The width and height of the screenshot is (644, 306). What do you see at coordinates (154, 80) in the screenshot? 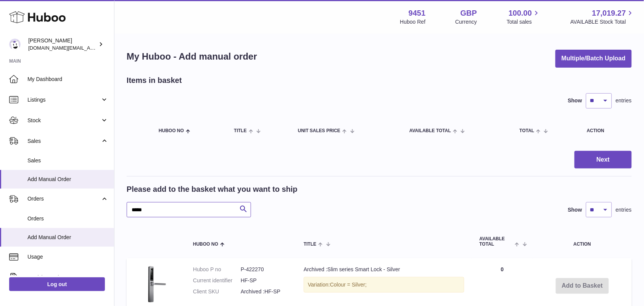
I see `h2: Items in basket` at bounding box center [154, 80].